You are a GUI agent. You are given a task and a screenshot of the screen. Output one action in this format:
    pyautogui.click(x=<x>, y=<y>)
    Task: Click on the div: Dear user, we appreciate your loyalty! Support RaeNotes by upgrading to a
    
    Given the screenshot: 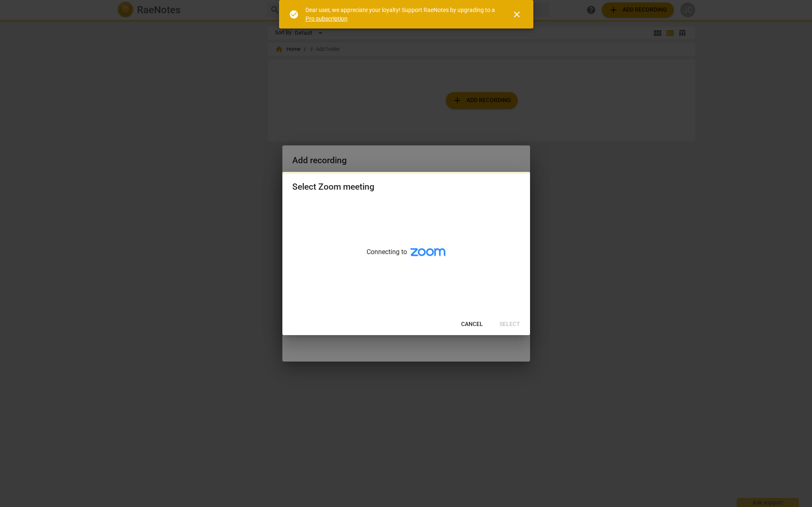 What is the action you would take?
    pyautogui.click(x=402, y=14)
    